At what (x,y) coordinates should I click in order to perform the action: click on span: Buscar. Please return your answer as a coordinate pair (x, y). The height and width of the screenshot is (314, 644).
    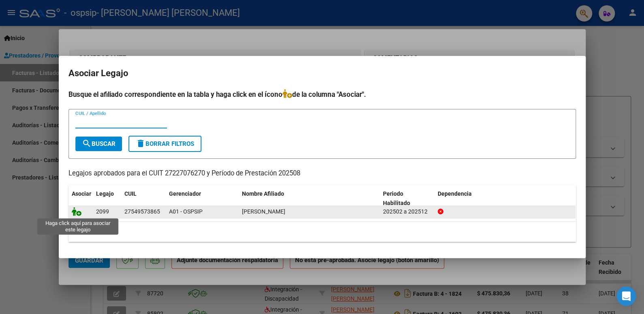
    Looking at the image, I should click on (98, 144).